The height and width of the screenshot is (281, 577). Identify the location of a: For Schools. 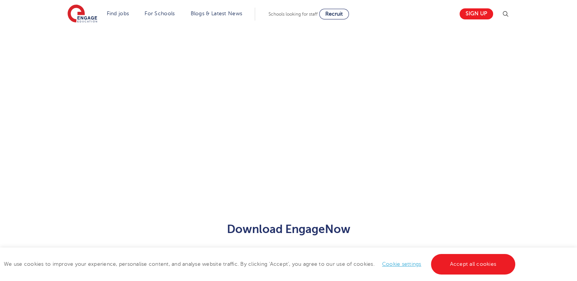
(159, 13).